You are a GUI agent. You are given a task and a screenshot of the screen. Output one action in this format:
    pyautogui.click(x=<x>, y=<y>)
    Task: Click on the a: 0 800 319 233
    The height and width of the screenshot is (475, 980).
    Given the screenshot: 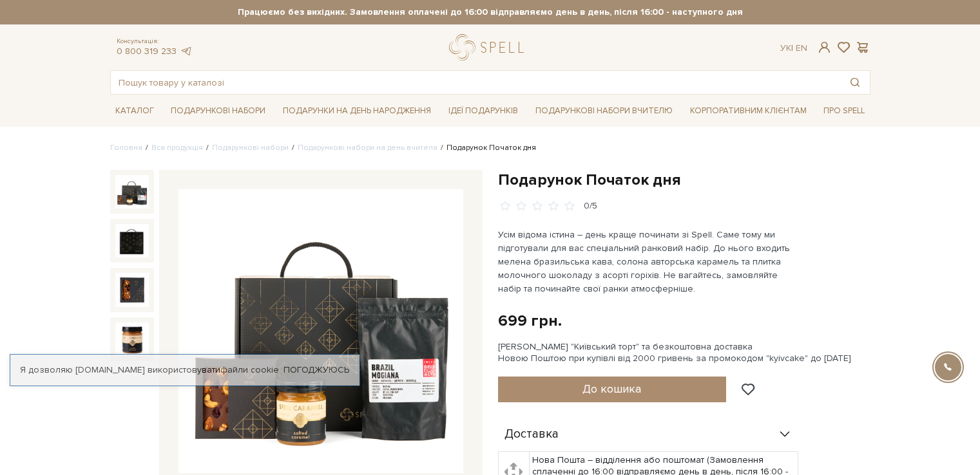 What is the action you would take?
    pyautogui.click(x=146, y=51)
    